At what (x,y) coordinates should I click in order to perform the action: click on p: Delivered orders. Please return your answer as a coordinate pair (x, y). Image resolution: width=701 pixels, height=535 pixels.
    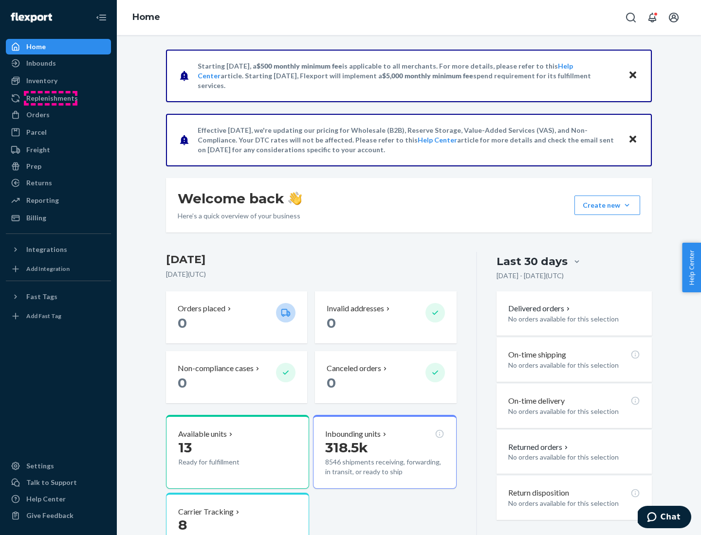
    Looking at the image, I should click on (540, 309).